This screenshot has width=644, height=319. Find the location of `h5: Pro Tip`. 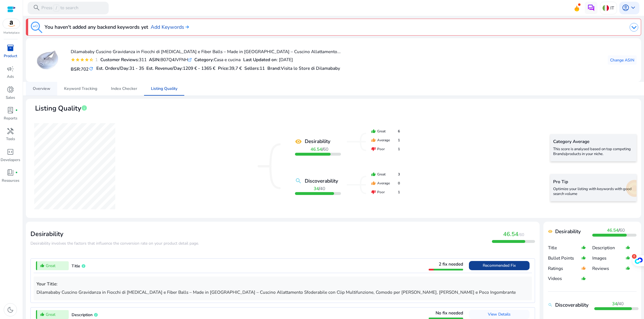

h5: Pro Tip is located at coordinates (593, 182).